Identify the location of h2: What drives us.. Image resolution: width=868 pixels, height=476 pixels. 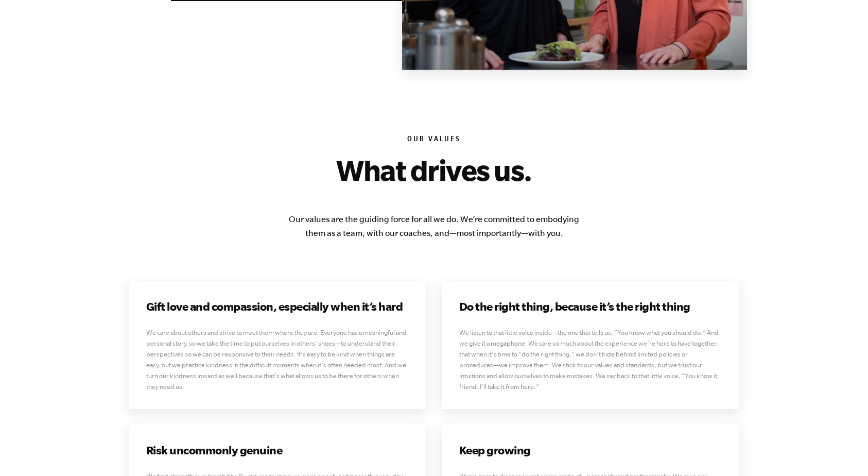
(434, 170).